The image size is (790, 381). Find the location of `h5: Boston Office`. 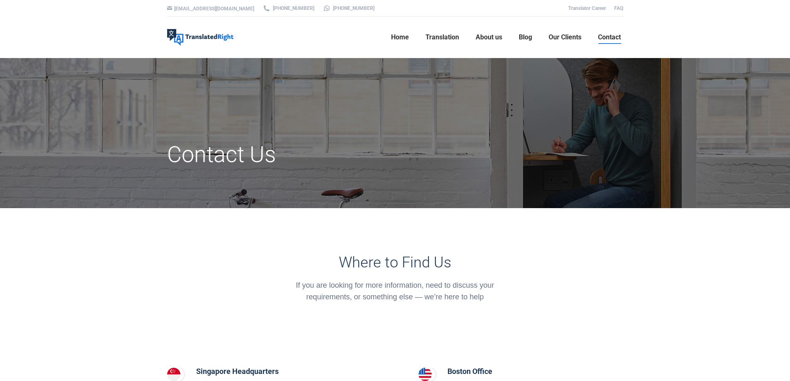

h5: Boston Office is located at coordinates (480, 371).